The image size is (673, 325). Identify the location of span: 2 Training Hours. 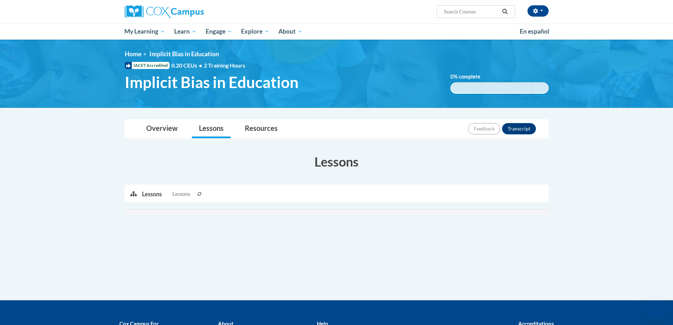
(224, 65).